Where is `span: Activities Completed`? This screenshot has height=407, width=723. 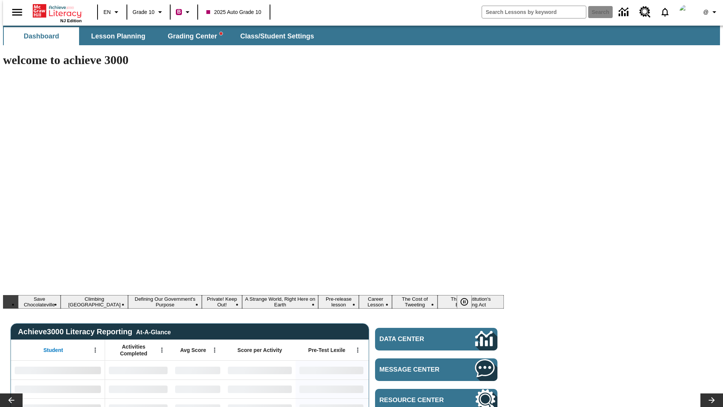
span: Activities Completed is located at coordinates (134, 350).